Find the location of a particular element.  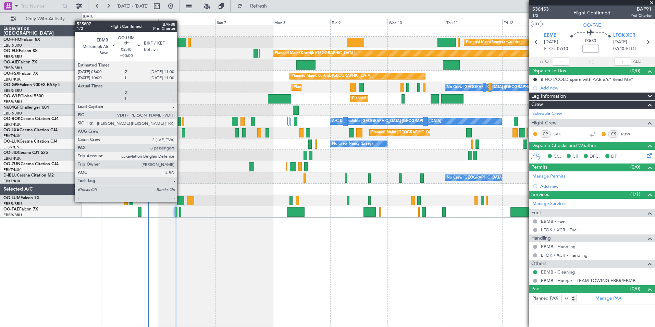

span: Leg Information is located at coordinates (549, 96).